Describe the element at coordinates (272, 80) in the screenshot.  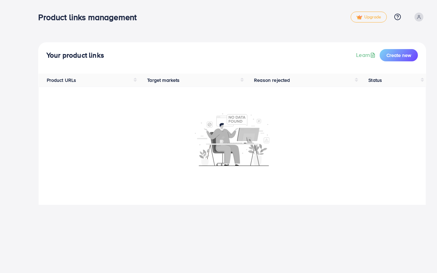
I see `span: Reason rejected` at that location.